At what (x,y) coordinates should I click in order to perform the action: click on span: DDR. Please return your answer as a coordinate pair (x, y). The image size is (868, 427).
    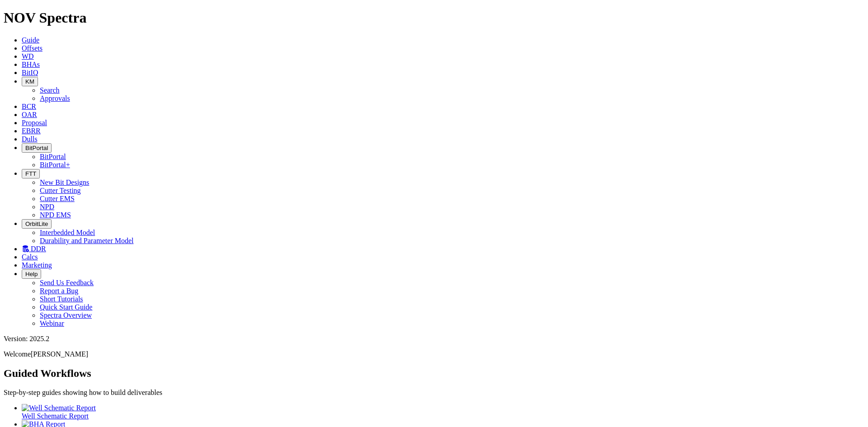
    Looking at the image, I should click on (39, 248).